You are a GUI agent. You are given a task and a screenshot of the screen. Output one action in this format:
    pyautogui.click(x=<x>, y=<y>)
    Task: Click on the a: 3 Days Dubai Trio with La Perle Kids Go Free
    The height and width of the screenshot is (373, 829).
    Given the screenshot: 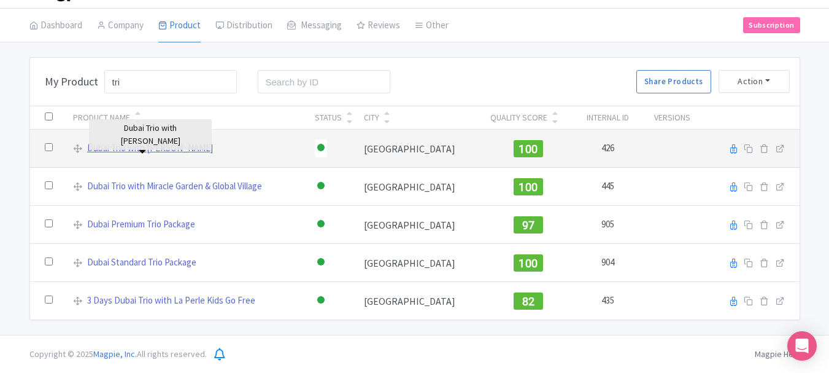 What is the action you would take?
    pyautogui.click(x=171, y=300)
    